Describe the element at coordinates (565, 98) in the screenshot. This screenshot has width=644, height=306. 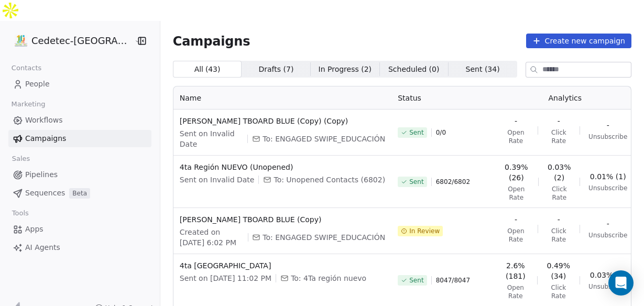
I see `th: Analytics` at that location.